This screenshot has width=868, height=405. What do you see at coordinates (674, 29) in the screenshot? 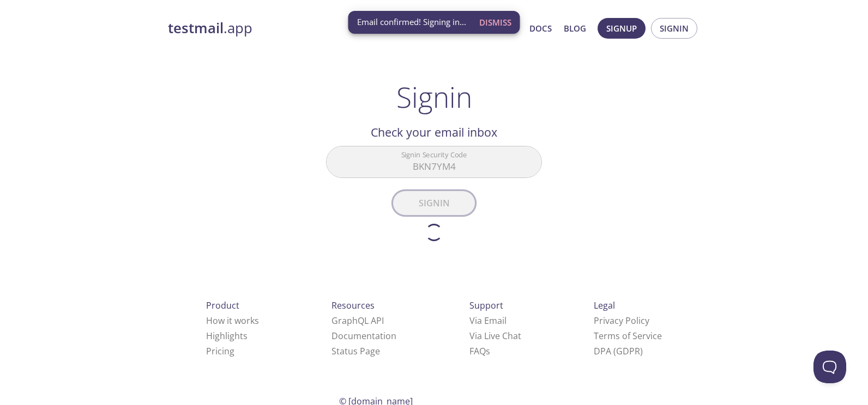
I see `span: Signin` at bounding box center [674, 29].